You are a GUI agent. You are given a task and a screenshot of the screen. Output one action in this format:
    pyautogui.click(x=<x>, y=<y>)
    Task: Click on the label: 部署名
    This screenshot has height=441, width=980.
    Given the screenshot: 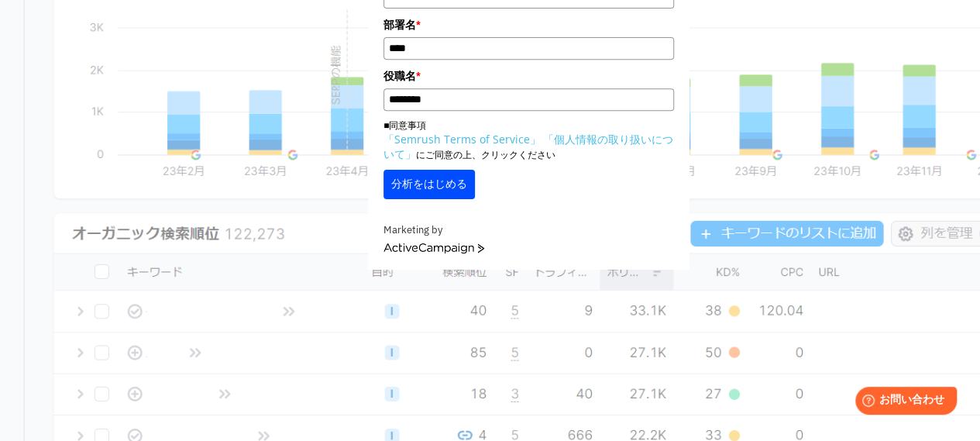 What is the action you would take?
    pyautogui.click(x=528, y=25)
    